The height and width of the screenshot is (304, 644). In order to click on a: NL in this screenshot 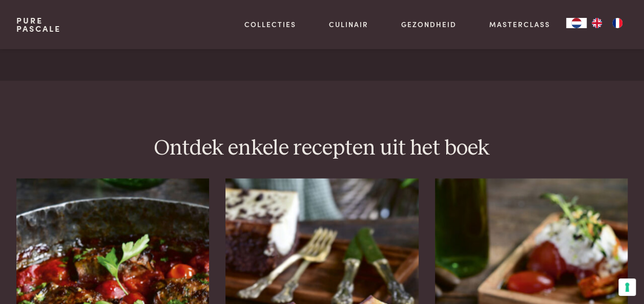, I will do `click(576, 23)`.